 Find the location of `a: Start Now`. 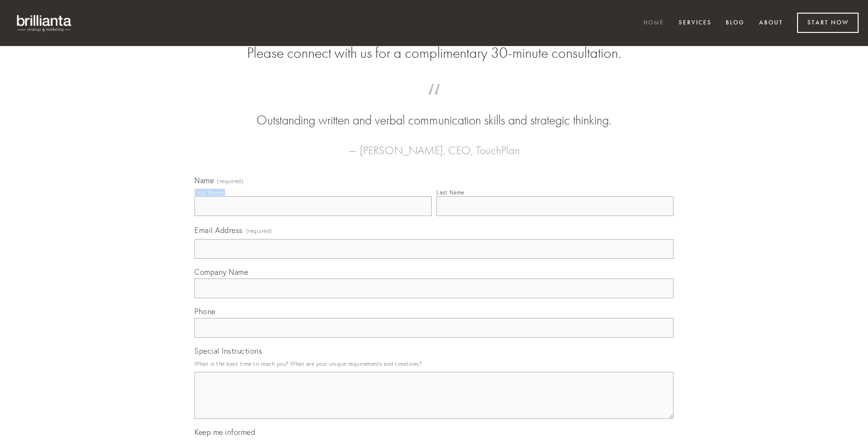

a: Start Now is located at coordinates (828, 23).